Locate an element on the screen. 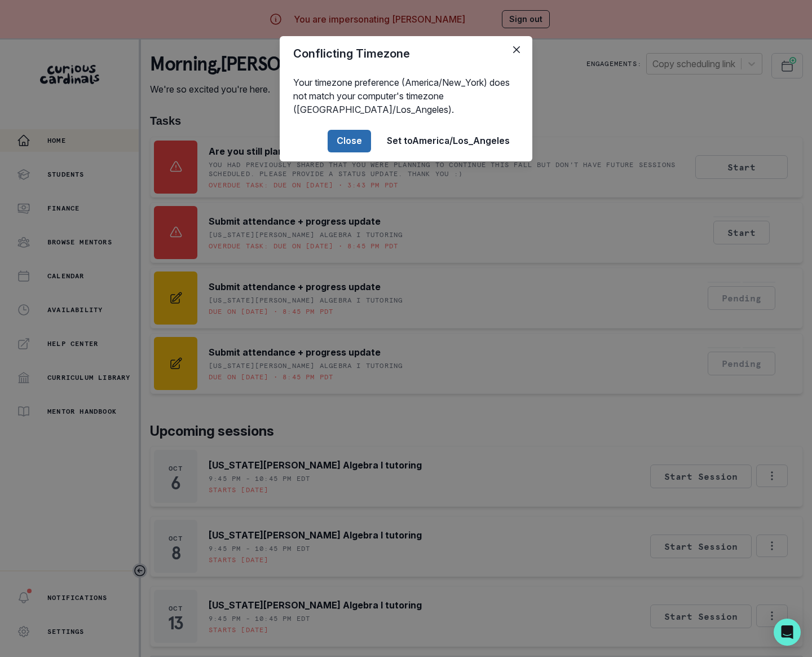 This screenshot has height=657, width=812. div: Open Intercom Messenger is located at coordinates (787, 632).